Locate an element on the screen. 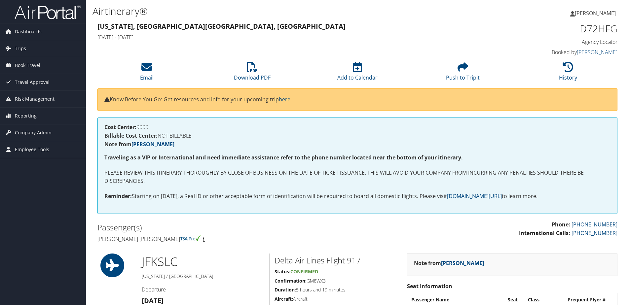 Image resolution: width=629 pixels, height=305 pixels. span: Book Travel is located at coordinates (27, 65).